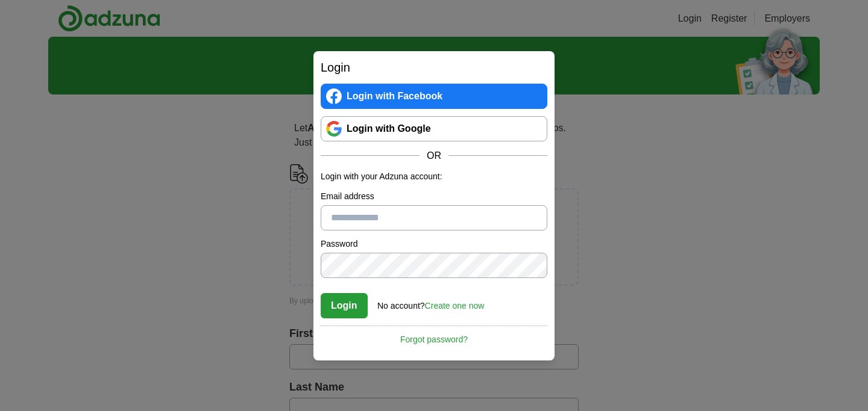  Describe the element at coordinates (430, 302) in the screenshot. I see `div: No account?` at that location.